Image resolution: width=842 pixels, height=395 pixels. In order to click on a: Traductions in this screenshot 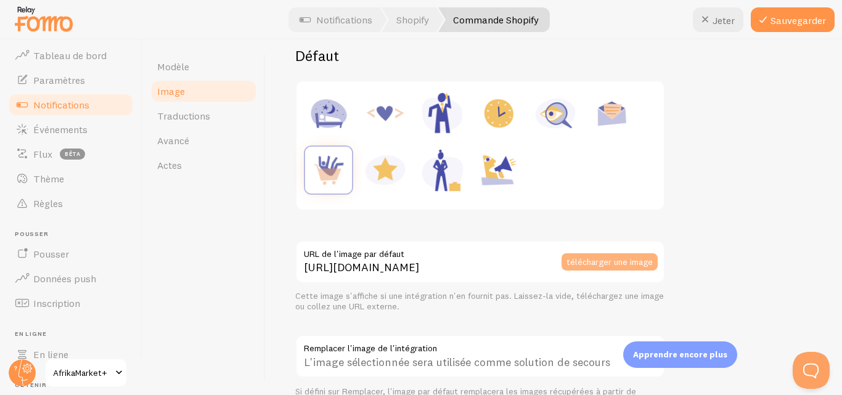, I will do `click(204, 116)`.